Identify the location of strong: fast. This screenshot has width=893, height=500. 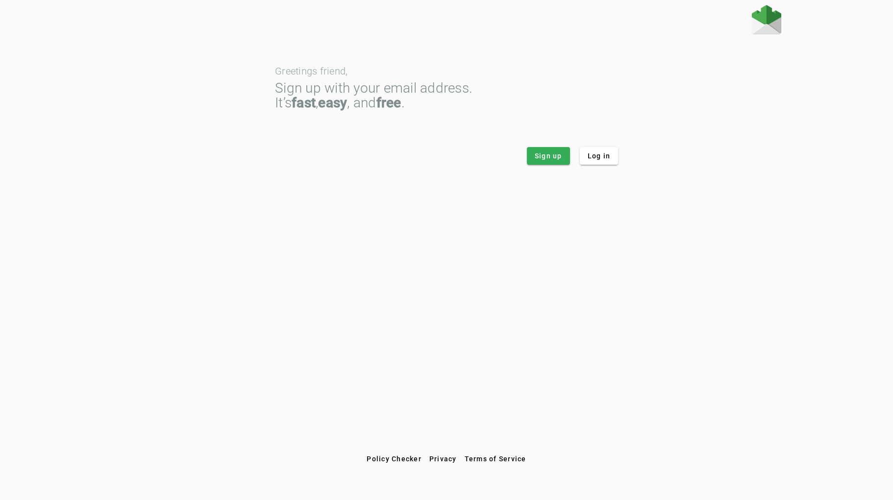
(303, 102).